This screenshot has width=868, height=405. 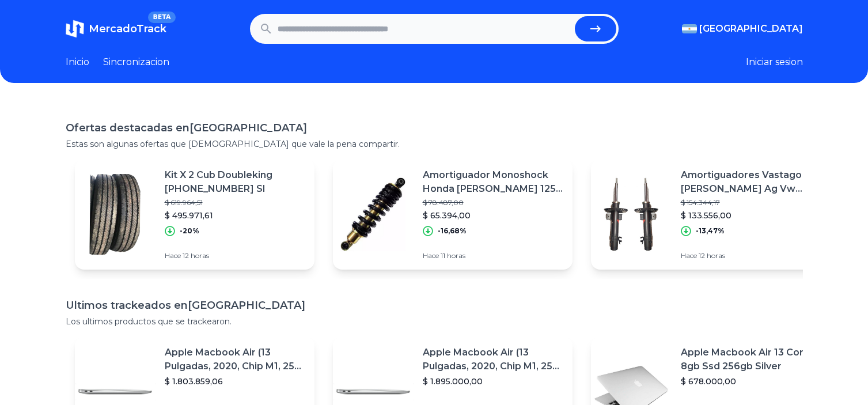 What do you see at coordinates (751, 382) in the screenshot?
I see `p: $ 678.000,00` at bounding box center [751, 382].